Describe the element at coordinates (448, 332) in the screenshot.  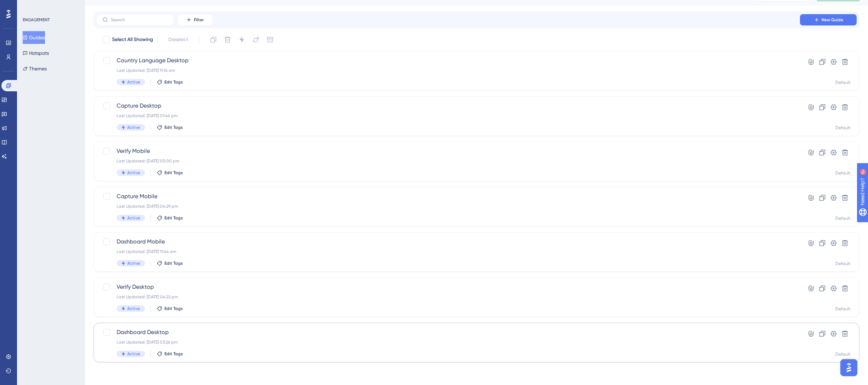
I see `span: Dashboard Desktop` at that location.